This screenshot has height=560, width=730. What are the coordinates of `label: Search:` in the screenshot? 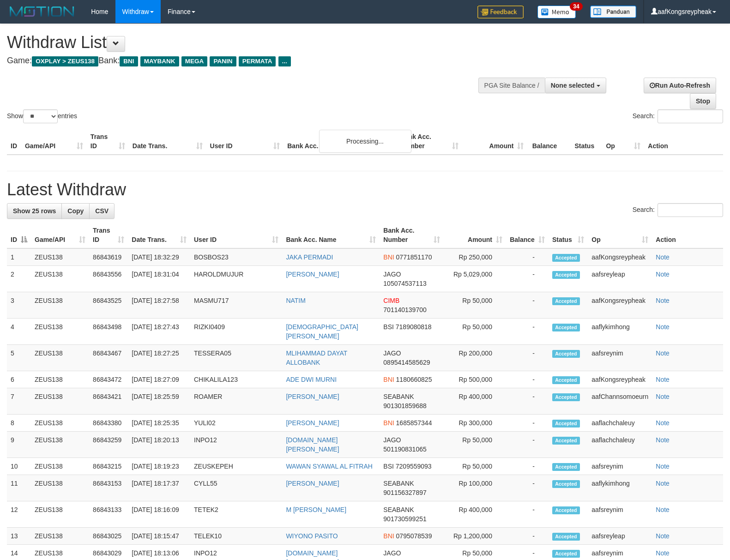 It's located at (678, 116).